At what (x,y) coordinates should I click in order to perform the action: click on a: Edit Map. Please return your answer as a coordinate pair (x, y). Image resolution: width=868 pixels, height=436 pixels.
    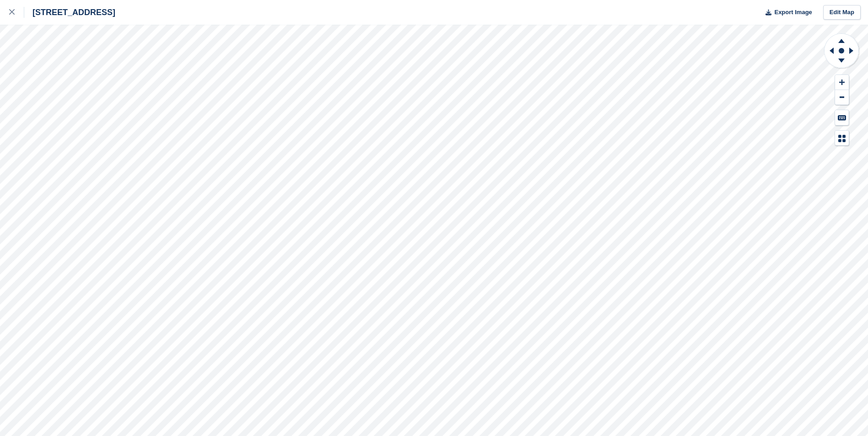
    Looking at the image, I should click on (842, 13).